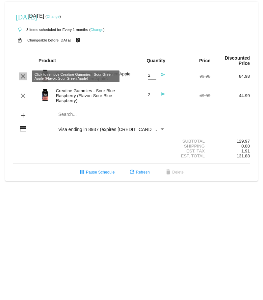 This screenshot has height=300, width=263. What do you see at coordinates (191, 156) in the screenshot?
I see `div: Est. Total` at bounding box center [191, 156].